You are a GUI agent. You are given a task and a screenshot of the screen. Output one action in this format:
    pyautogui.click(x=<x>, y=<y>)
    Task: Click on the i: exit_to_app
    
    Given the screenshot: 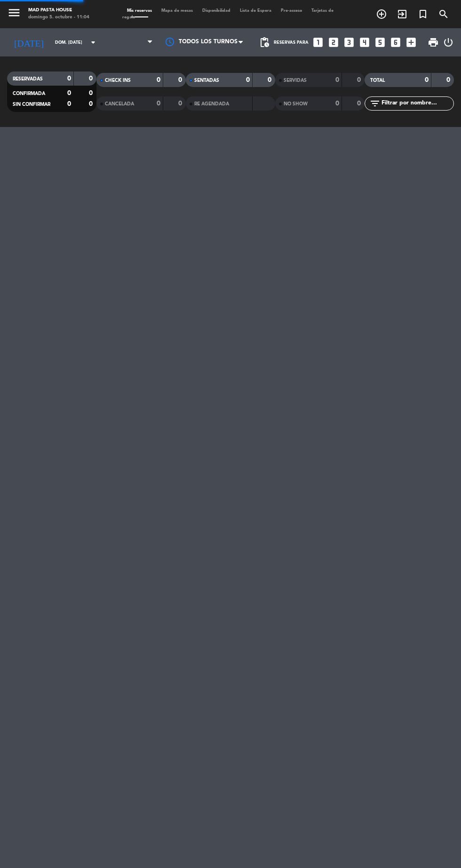 What is the action you would take?
    pyautogui.click(x=402, y=14)
    